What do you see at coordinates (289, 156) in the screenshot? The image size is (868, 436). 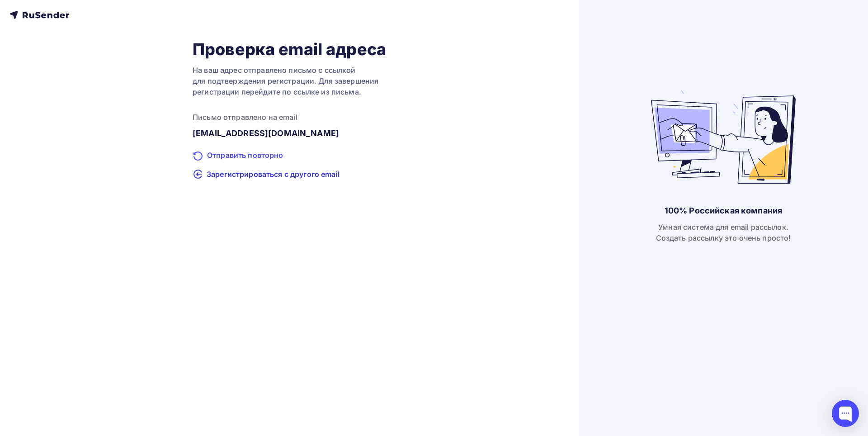 I see `div: Отправить повторно` at bounding box center [289, 156].